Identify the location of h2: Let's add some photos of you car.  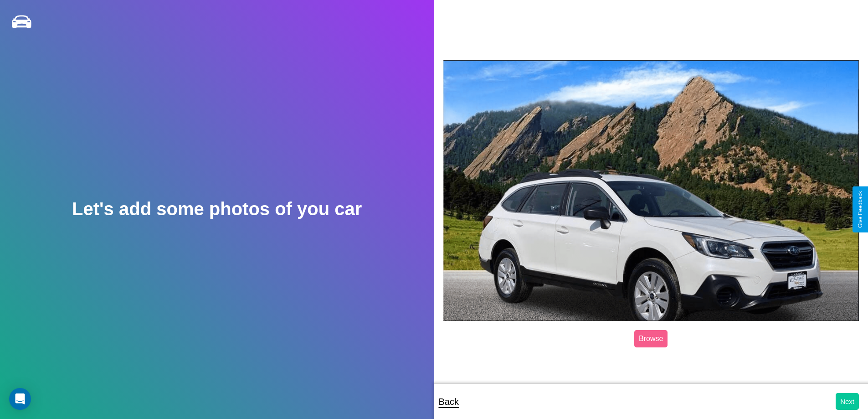
(217, 209).